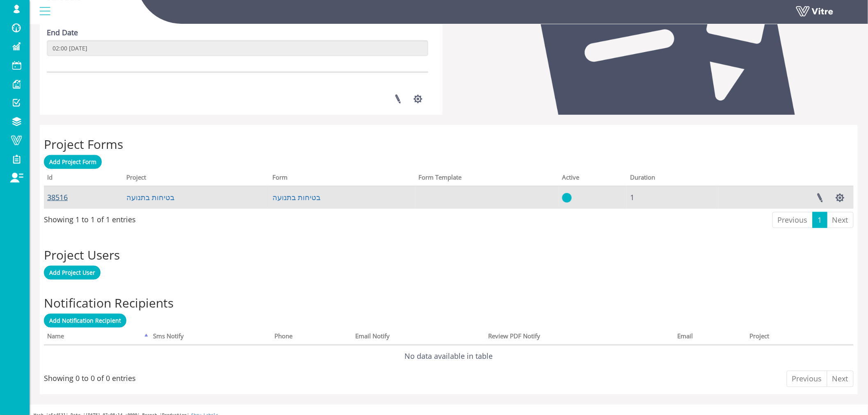 The width and height of the screenshot is (868, 415). What do you see at coordinates (83, 178) in the screenshot?
I see `th: Id` at bounding box center [83, 178].